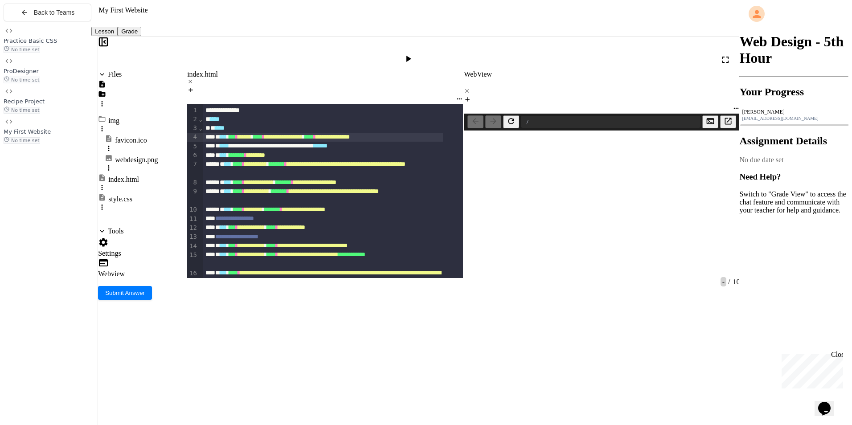 The width and height of the screenshot is (852, 425). Describe the element at coordinates (125, 293) in the screenshot. I see `span: Submit Answer` at that location.